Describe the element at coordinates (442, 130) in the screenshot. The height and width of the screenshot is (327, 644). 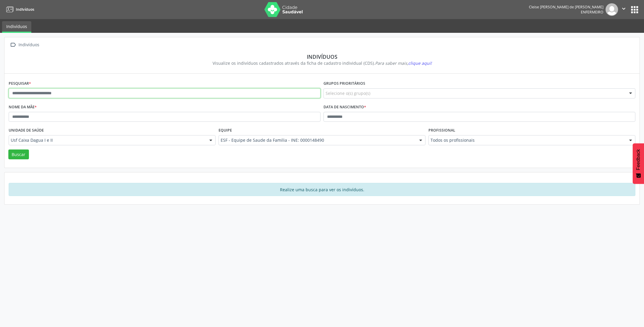
I see `label: Profissional` at that location.